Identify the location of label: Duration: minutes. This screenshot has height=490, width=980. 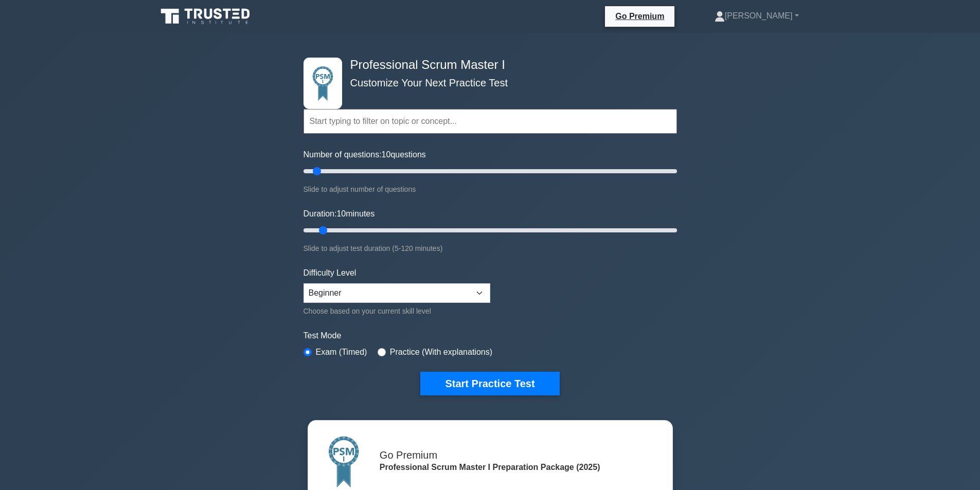
(339, 214).